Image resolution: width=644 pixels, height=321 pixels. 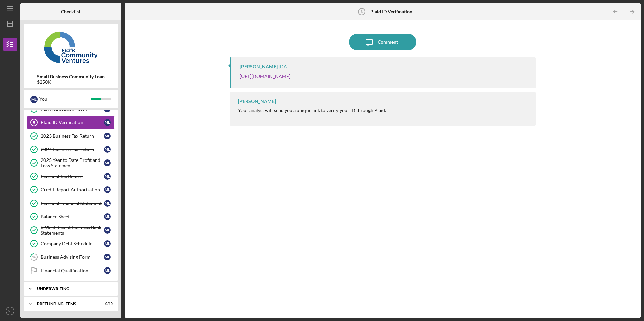 What do you see at coordinates (72, 230) in the screenshot?
I see `div: 3 Most Recent Business Bank Statements` at bounding box center [72, 230].